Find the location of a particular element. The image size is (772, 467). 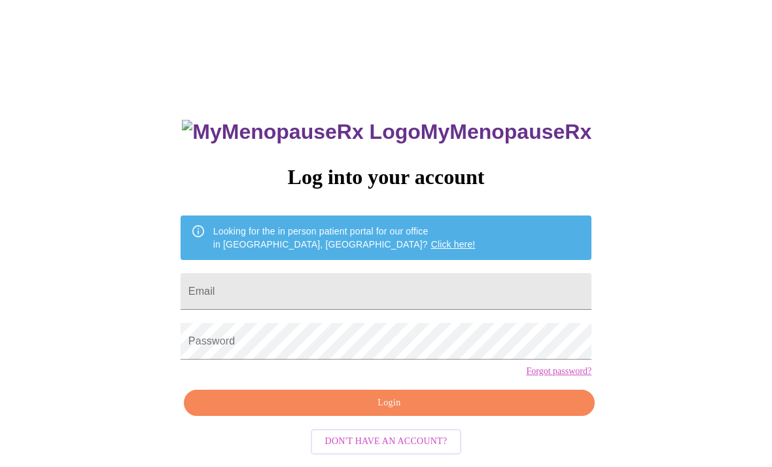

button: Don't have an account? is located at coordinates (386, 441).